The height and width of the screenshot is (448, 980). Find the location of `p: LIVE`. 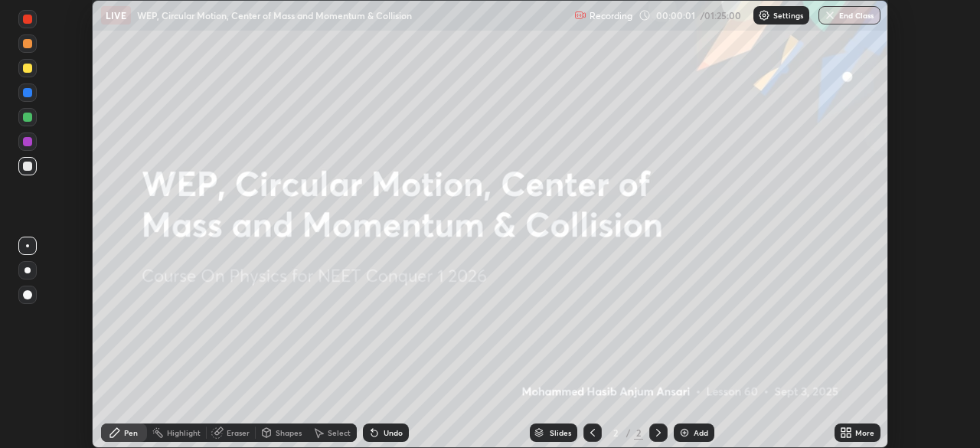

p: LIVE is located at coordinates (116, 15).